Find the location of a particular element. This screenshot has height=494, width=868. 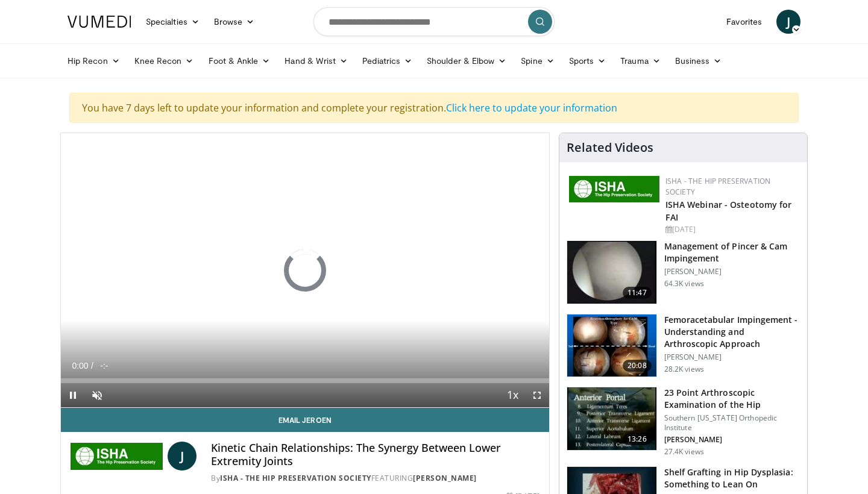

a: ISHA Webinar - Osteotomy for FAI is located at coordinates (728, 211).